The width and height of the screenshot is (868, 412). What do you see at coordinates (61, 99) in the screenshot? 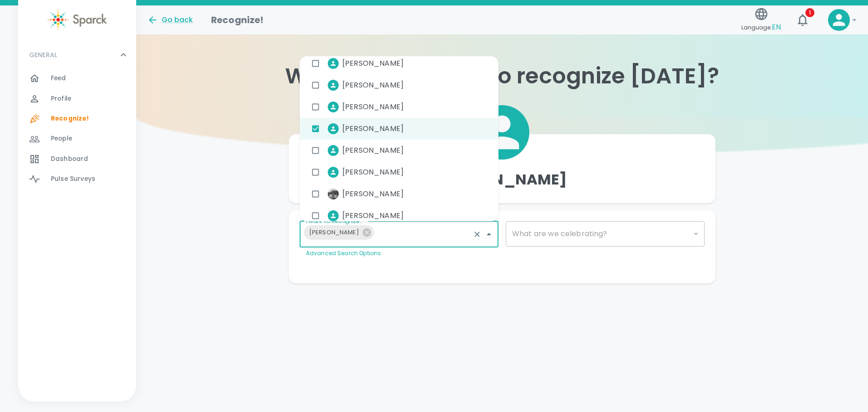
I see `span: Profile` at bounding box center [61, 99].